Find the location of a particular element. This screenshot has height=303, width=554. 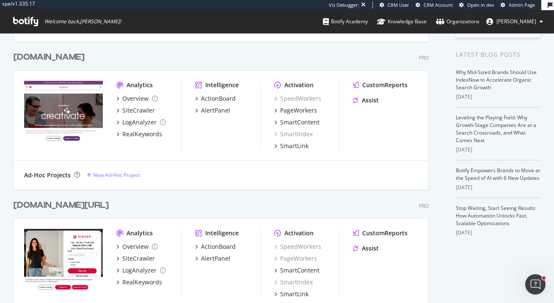

img: www.singer.com/ is located at coordinates (64, 260).